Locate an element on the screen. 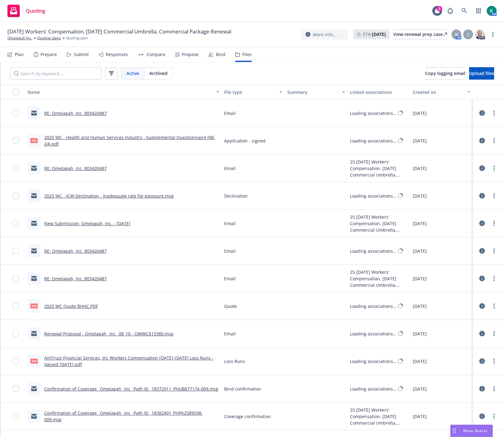  div: File type is located at coordinates (249, 92).